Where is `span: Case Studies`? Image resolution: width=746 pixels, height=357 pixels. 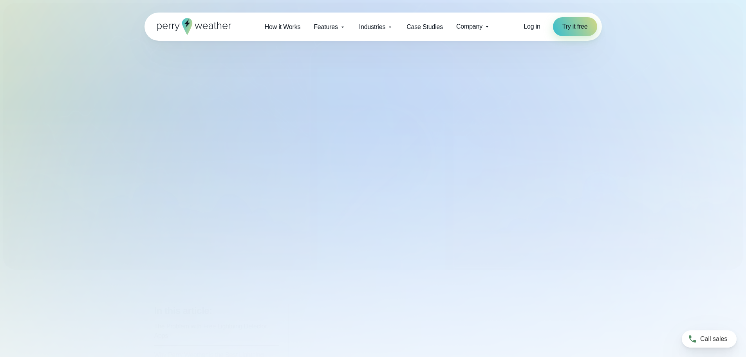 span: Case Studies is located at coordinates (425, 27).